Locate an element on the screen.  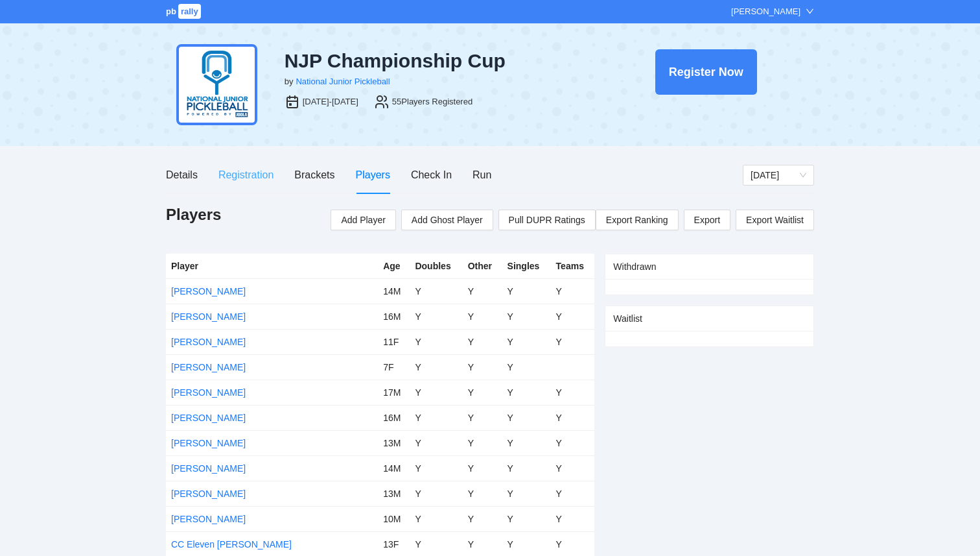
img: njp-logo2.png is located at coordinates (216, 84).